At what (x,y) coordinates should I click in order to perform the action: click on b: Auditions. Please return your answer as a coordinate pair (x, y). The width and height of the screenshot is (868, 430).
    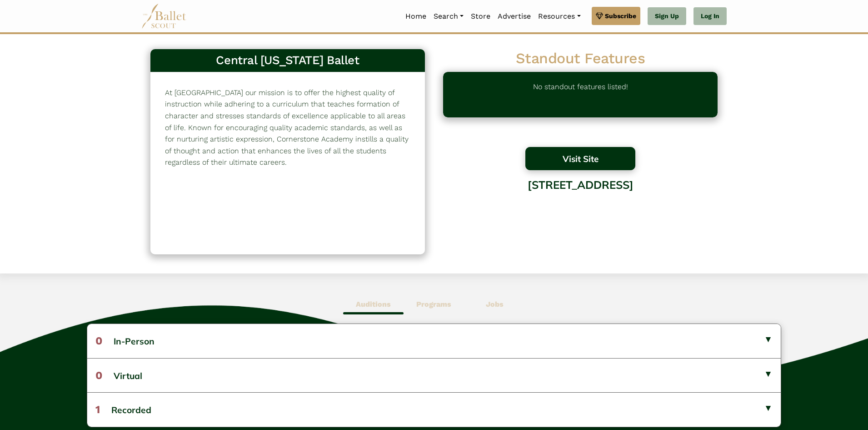
    Looking at the image, I should click on (373, 304).